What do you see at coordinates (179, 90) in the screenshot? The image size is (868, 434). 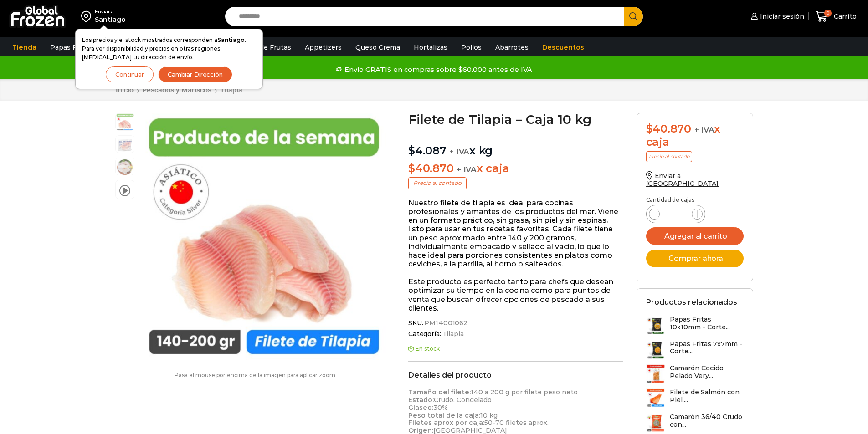 I see `nav: Breadcrumb` at bounding box center [179, 90].